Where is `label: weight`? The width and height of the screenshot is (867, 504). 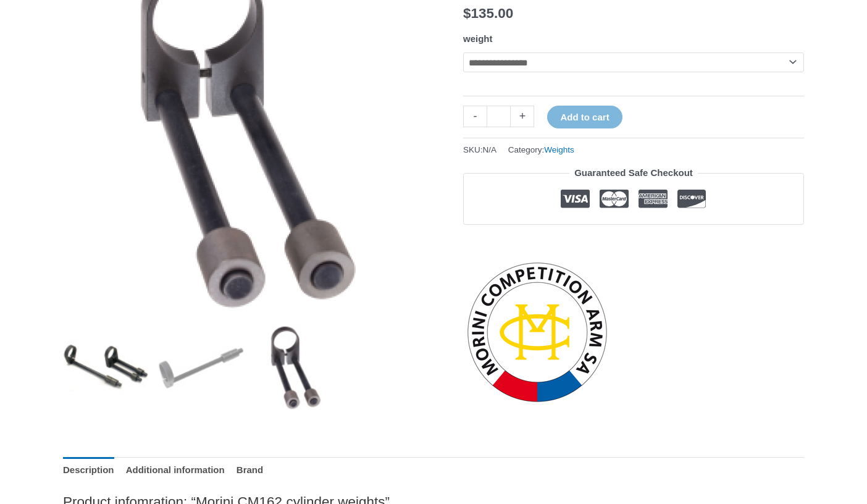
label: weight is located at coordinates (478, 38).